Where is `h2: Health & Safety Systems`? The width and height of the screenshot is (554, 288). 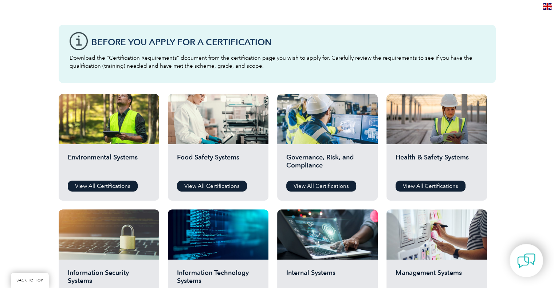
h2: Health & Safety Systems is located at coordinates (437, 164).